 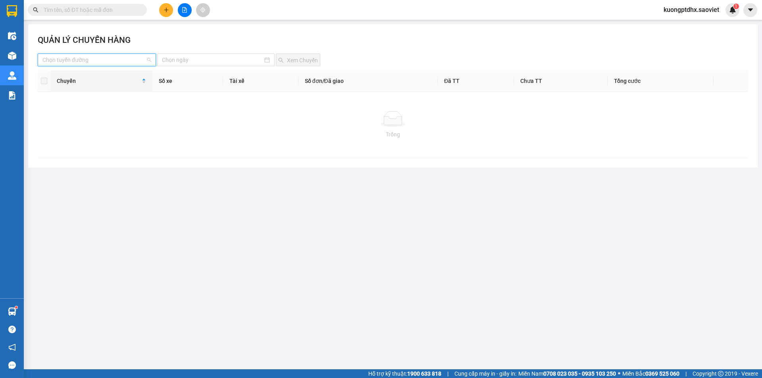 What do you see at coordinates (12, 11) in the screenshot?
I see `img: logo-vxr` at bounding box center [12, 11].